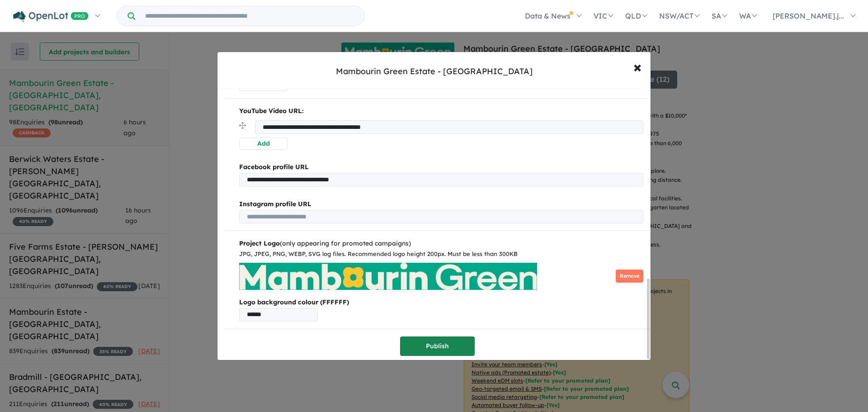 This screenshot has width=868, height=412. I want to click on b: Logo background colour (FFFFFF), so click(441, 302).